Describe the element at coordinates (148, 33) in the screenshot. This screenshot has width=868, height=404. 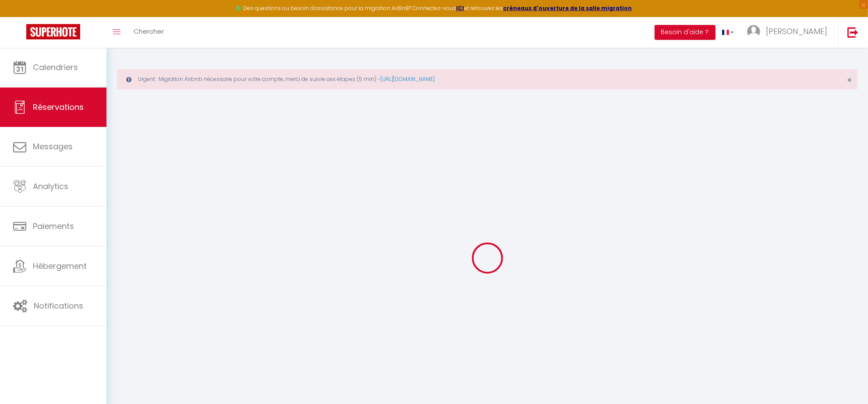
I see `a: Chercher` at that location.